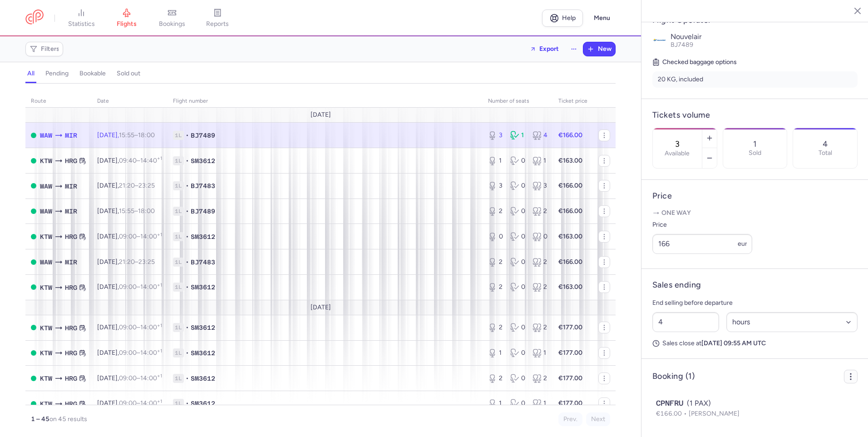 This screenshot has height=437, width=868. Describe the element at coordinates (605, 49) in the screenshot. I see `span: New` at that location.